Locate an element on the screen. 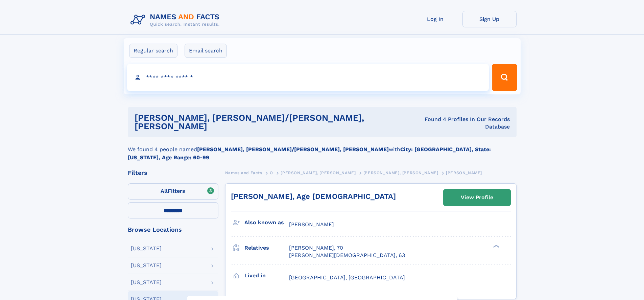  input: search input is located at coordinates (308, 77).